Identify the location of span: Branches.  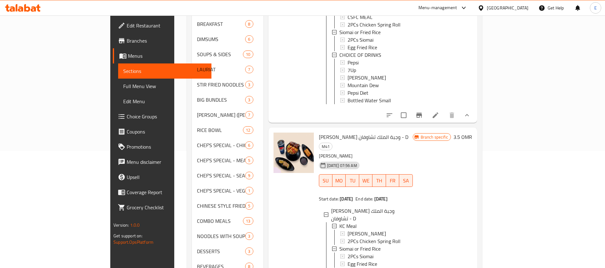
(167, 41).